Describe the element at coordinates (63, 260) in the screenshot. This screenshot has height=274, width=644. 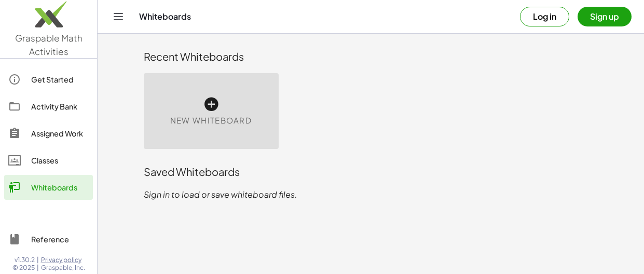
I see `a: Privacy policy` at that location.